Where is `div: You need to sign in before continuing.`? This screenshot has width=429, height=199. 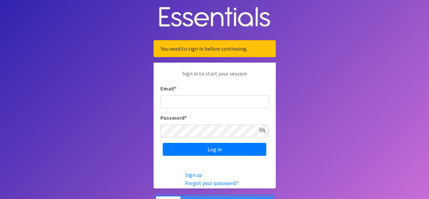 div: You need to sign in before continuing. is located at coordinates (214, 49).